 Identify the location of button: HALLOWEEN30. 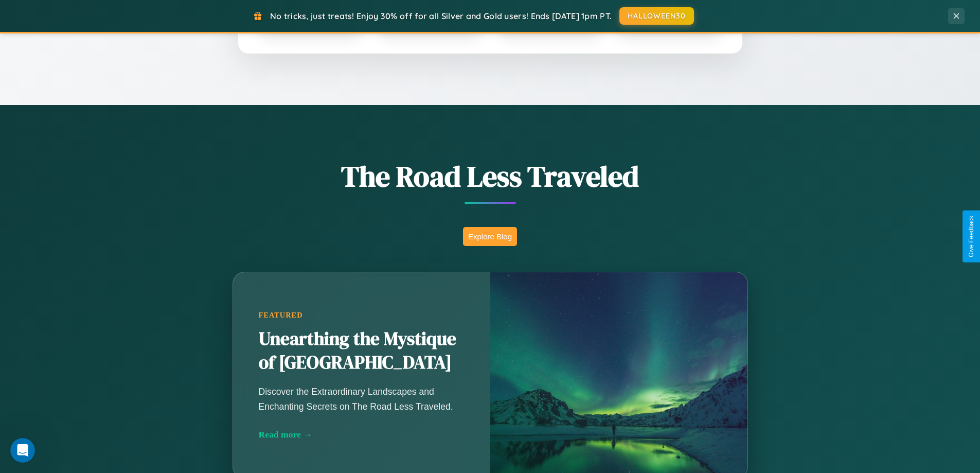
(657, 16).